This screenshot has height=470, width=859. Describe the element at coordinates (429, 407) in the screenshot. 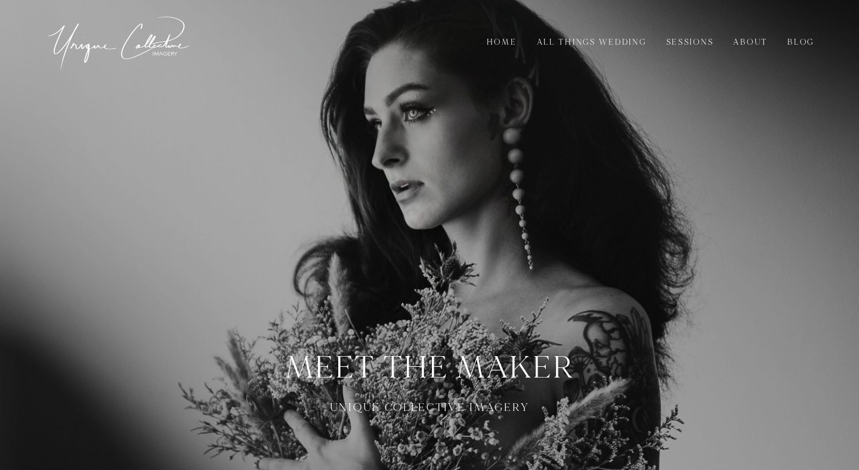

I see `p: unique collective imagery` at that location.